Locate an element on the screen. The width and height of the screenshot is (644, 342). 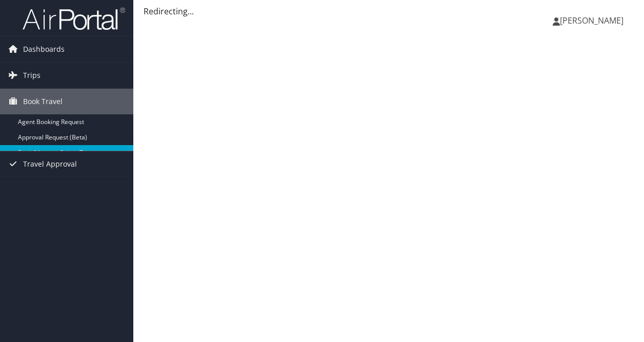
span: Dashboards is located at coordinates (43, 49).